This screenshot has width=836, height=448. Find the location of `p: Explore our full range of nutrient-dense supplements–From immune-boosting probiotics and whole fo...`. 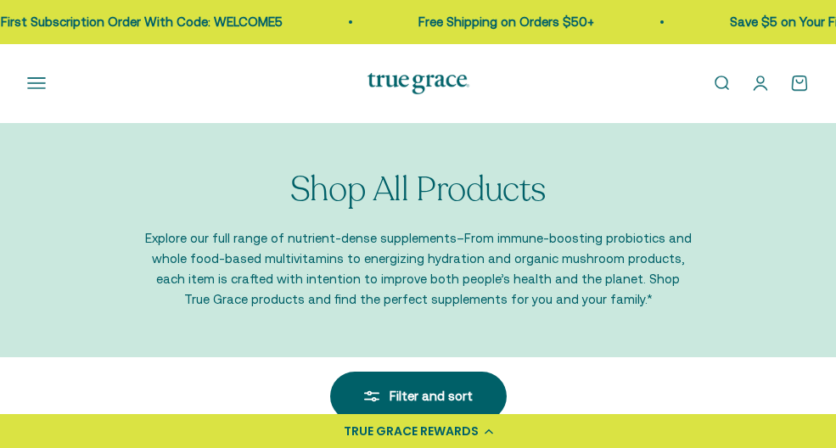

p: Explore our full range of nutrient-dense supplements–From immune-boosting probiotics and whole fo... is located at coordinates (419, 269).